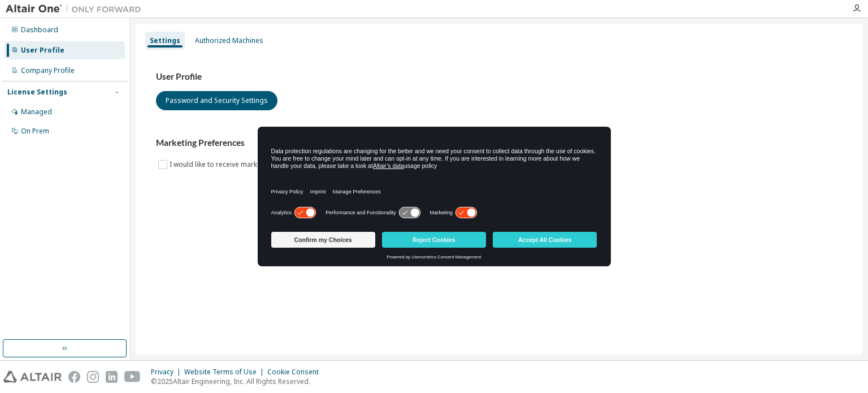  Describe the element at coordinates (74, 377) in the screenshot. I see `img: facebook.svg` at that location.